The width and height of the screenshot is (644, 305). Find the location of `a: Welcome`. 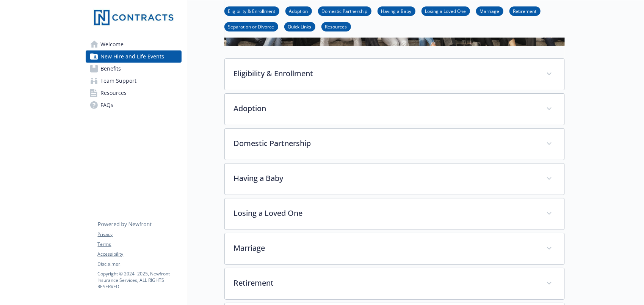

a: Welcome is located at coordinates (133, 45).